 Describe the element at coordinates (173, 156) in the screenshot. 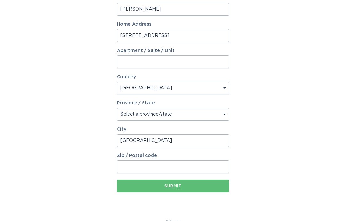

I see `label: Zip / Postal code` at that location.